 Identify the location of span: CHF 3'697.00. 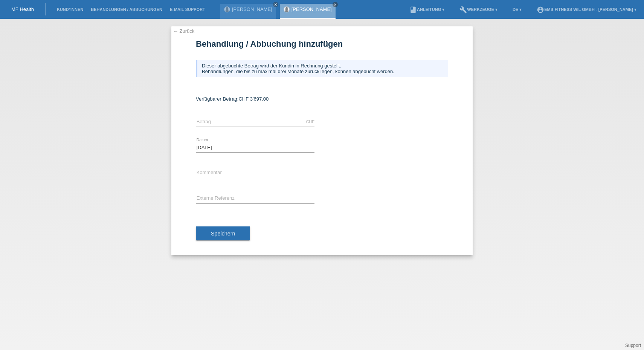
(254, 99).